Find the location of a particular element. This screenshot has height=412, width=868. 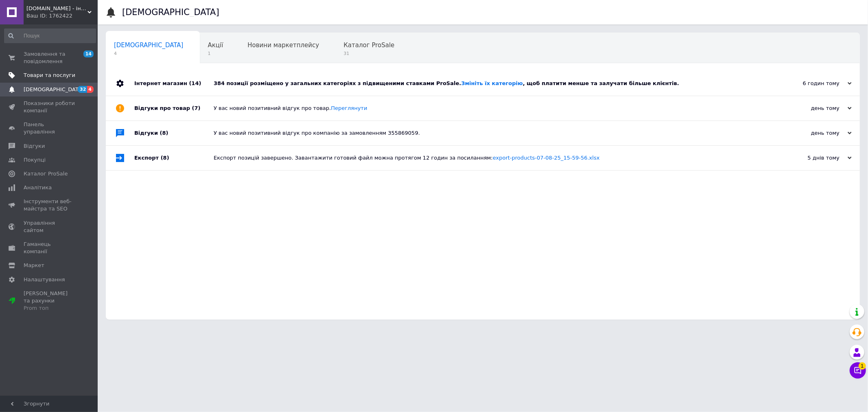

div: 5 днів тому is located at coordinates (811, 158).